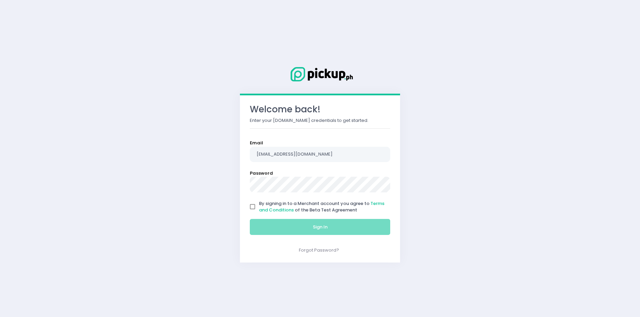 The width and height of the screenshot is (640, 317). What do you see at coordinates (256, 143) in the screenshot?
I see `label: Email` at bounding box center [256, 143].